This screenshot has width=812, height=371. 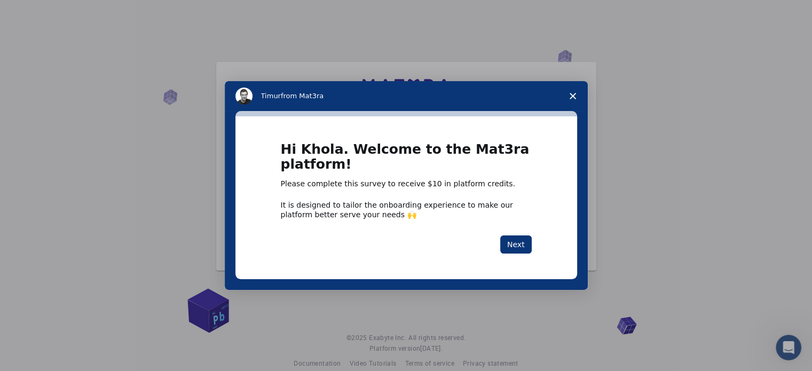 What do you see at coordinates (406, 184) in the screenshot?
I see `div: Please complete this survey to receive $10 in platform credits.` at bounding box center [406, 184].